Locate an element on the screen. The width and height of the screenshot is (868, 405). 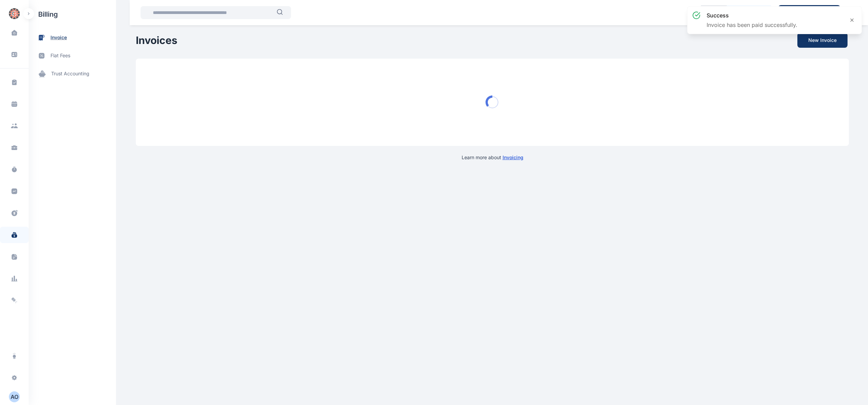
a: Invoicing is located at coordinates (513, 157).